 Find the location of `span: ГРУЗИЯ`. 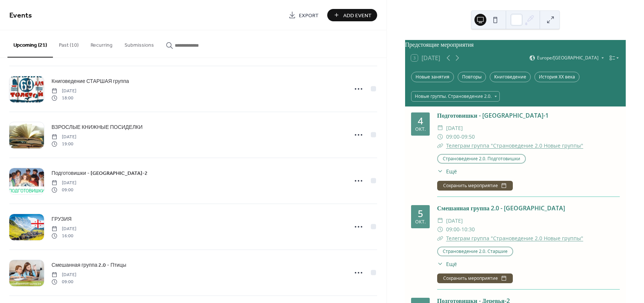

span: ГРУЗИЯ is located at coordinates (62, 219).